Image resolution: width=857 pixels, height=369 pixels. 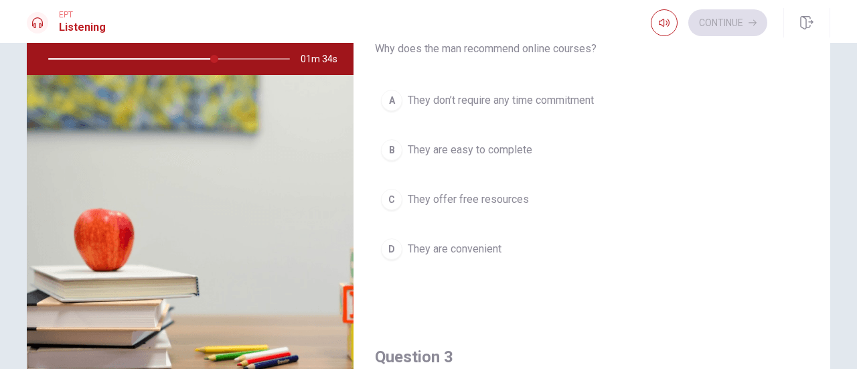 What do you see at coordinates (592, 199) in the screenshot?
I see `button: CThey offer free resources` at bounding box center [592, 199].